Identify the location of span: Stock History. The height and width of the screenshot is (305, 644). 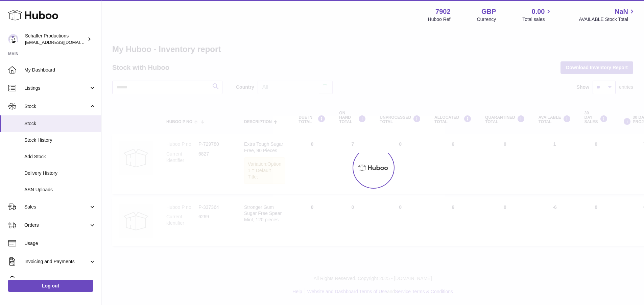
(60, 140).